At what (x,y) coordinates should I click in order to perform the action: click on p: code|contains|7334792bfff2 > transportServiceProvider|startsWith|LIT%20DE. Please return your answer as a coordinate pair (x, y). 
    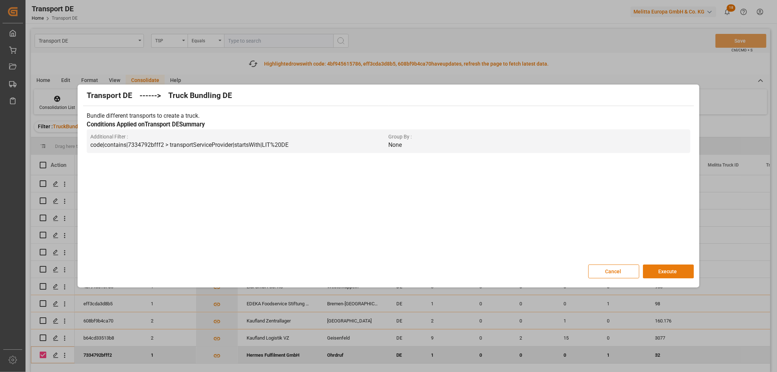
    Looking at the image, I should click on (239, 145).